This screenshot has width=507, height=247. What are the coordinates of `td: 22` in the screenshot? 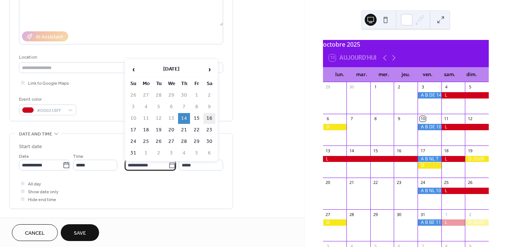 It's located at (197, 130).